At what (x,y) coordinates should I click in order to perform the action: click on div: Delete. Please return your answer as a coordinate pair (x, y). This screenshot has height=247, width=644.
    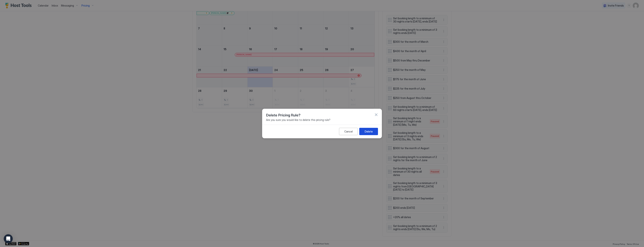
    Looking at the image, I should click on (368, 132).